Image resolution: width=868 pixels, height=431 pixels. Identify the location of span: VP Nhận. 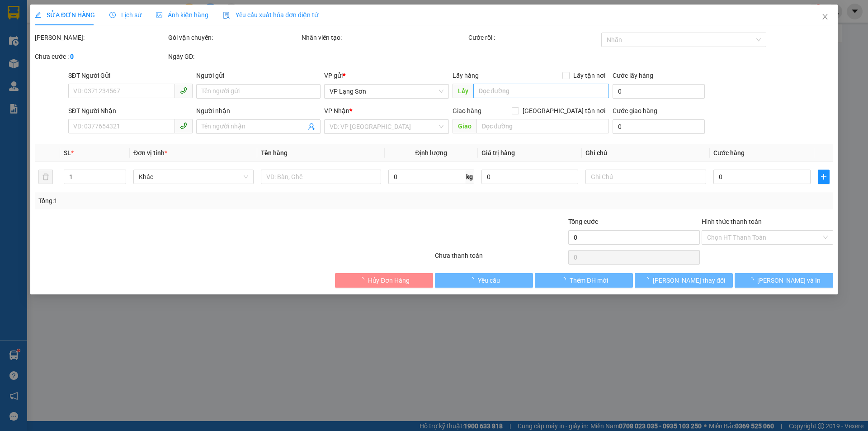
(337, 111).